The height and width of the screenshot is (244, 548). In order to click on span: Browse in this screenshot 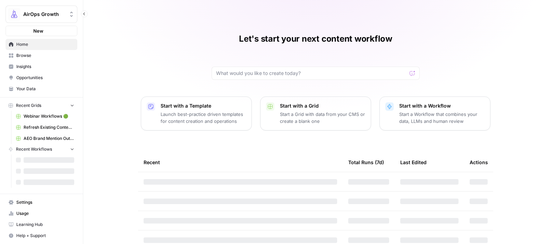, I will do `click(45, 55)`.